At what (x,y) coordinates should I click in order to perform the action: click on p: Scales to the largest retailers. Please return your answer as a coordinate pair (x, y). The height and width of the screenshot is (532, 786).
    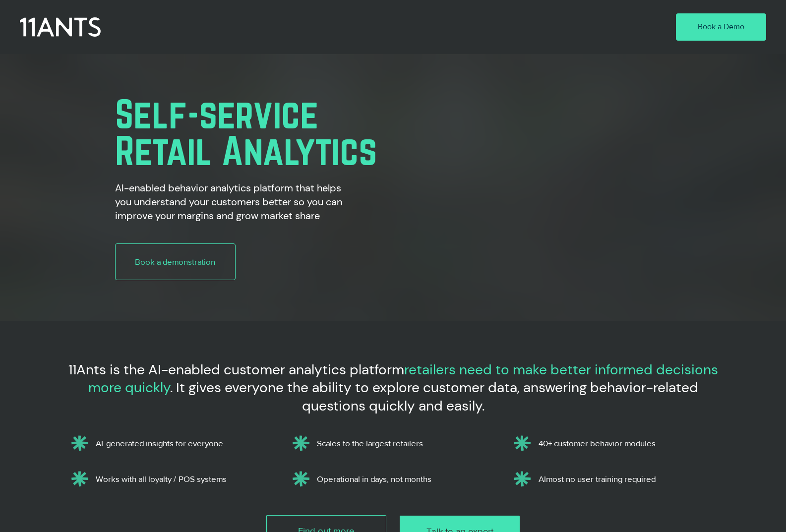
    Looking at the image, I should click on (406, 443).